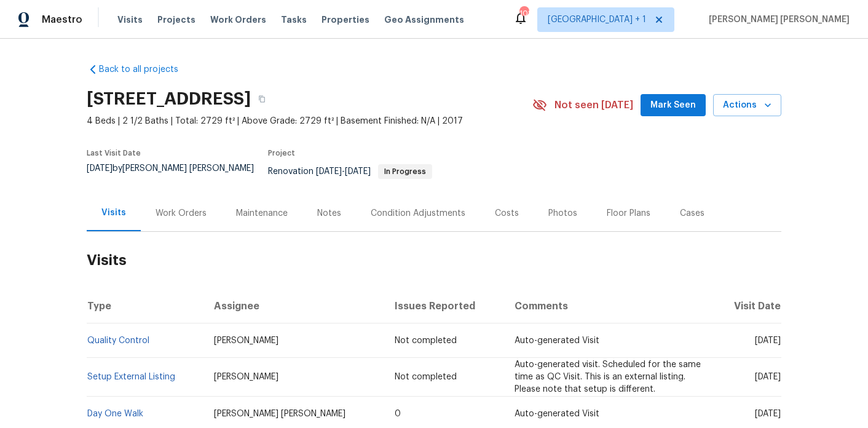 The image size is (868, 428). I want to click on div: Condition Adjustments, so click(418, 213).